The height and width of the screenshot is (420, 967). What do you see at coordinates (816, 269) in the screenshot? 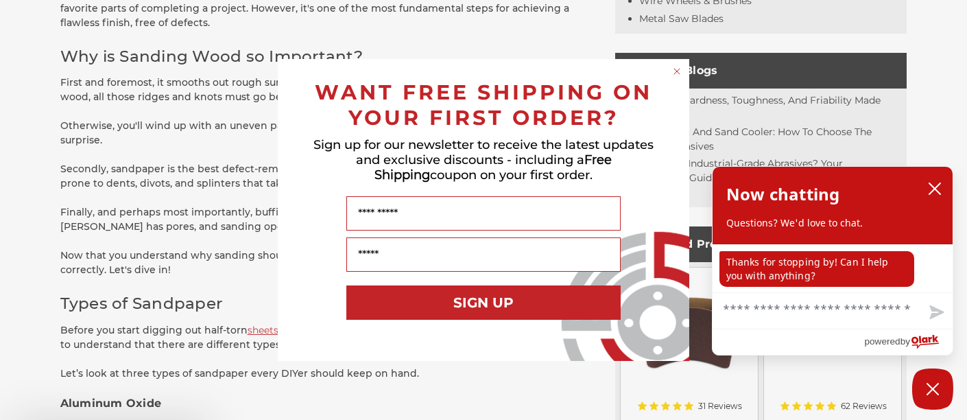
I see `p: Thanks for stopping by! Can I help you with anything?` at bounding box center [816, 269].